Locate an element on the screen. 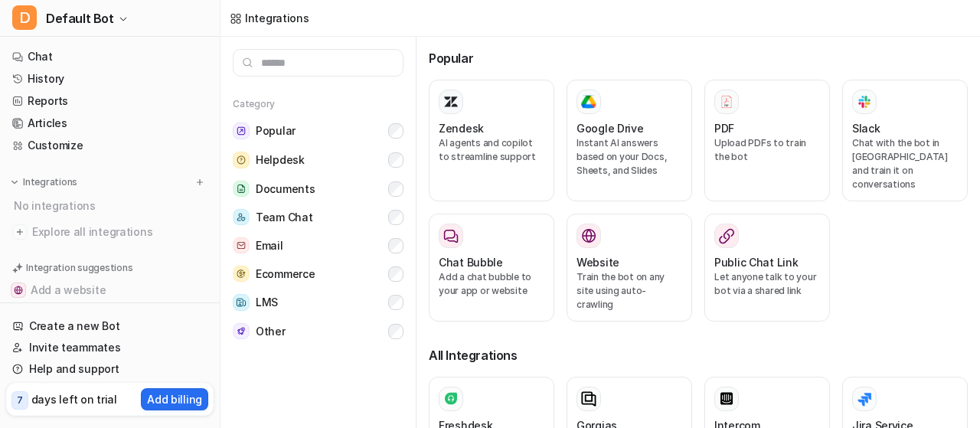  img: Other is located at coordinates (241, 331).